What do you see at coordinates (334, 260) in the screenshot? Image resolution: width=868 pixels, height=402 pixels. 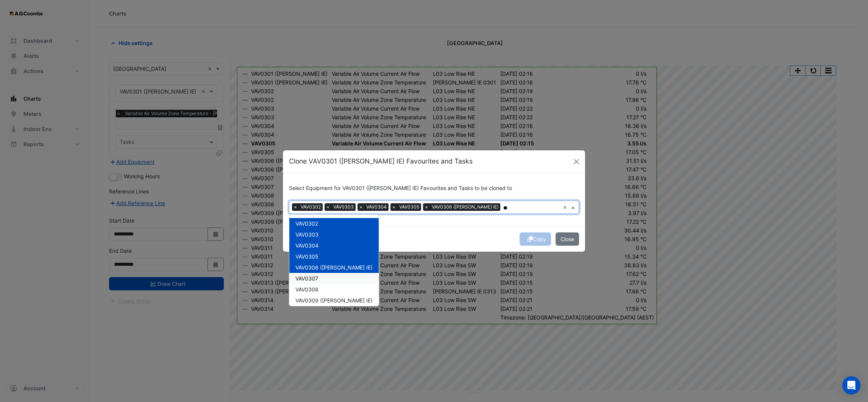 I see `ng-dropdown-panel: Options list` at bounding box center [334, 260].